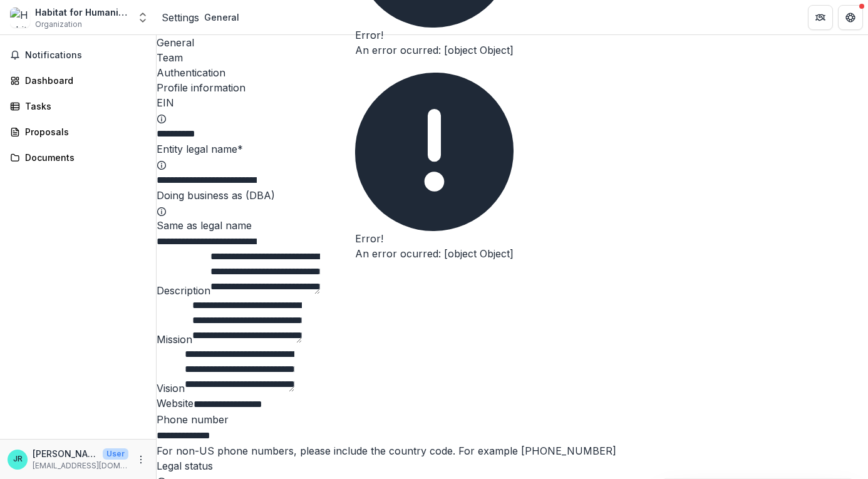 This screenshot has width=868, height=479. Describe the element at coordinates (77, 106) in the screenshot. I see `a: Tasks` at that location.